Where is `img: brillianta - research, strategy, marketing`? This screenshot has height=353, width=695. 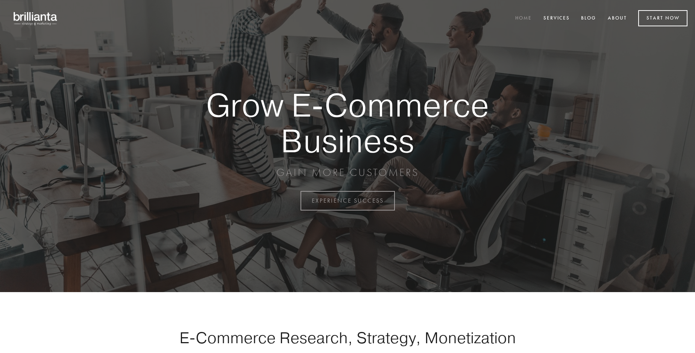
img: brillianta - research, strategy, marketing is located at coordinates (36, 18).